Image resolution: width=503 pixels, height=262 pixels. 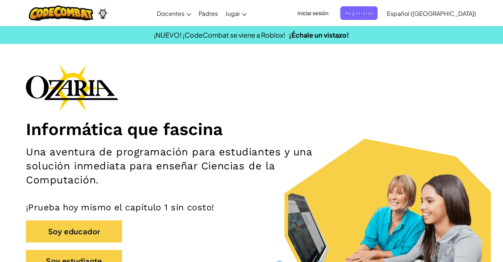 I want to click on a: Jugar, so click(x=236, y=13).